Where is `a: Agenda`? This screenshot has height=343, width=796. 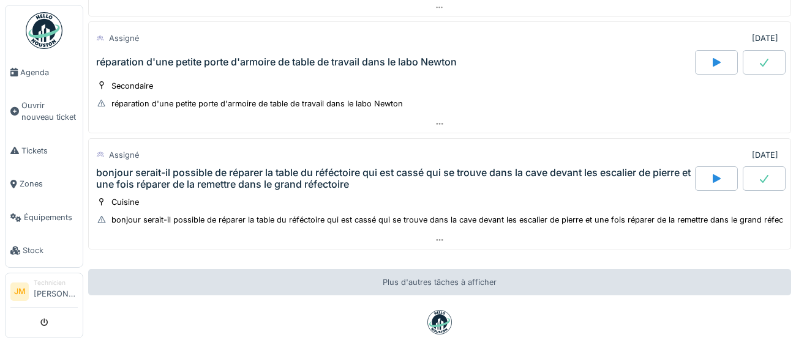
a: Agenda is located at coordinates (44, 72).